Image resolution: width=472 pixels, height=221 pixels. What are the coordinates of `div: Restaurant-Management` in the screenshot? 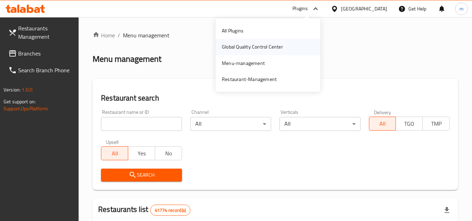 It's located at (249, 79).